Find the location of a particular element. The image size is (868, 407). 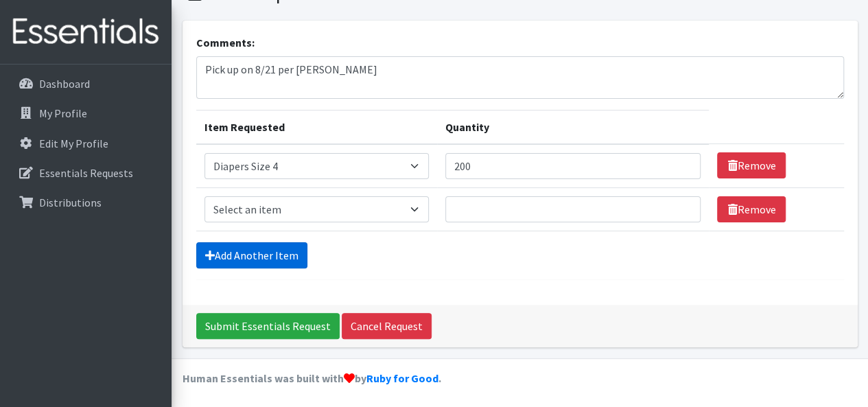

strong: Human Essentials was built with by . is located at coordinates (311, 378).